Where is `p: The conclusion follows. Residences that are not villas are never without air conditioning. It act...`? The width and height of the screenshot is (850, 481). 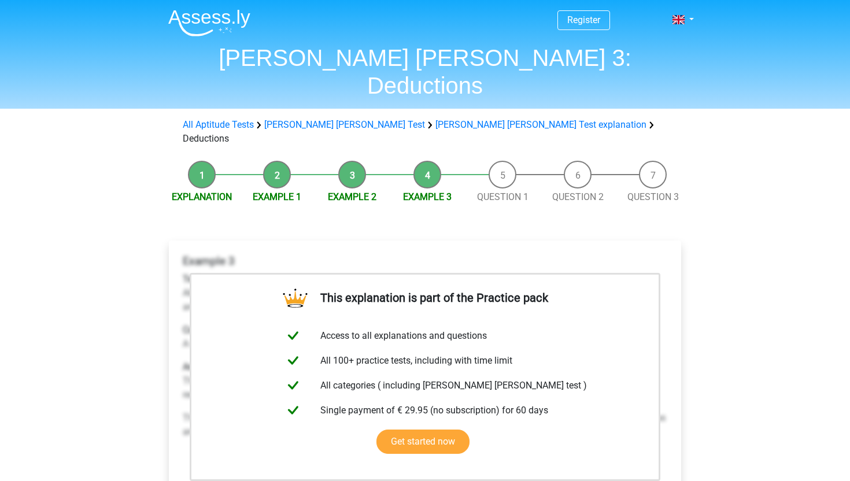
p: The conclusion follows. Residences that are not villas are never without air conditioning. It act... is located at coordinates (425, 381).